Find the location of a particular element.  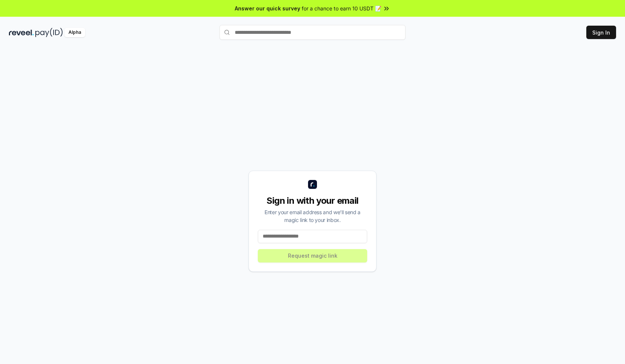

span: Answer our quick survey is located at coordinates (267, 8).